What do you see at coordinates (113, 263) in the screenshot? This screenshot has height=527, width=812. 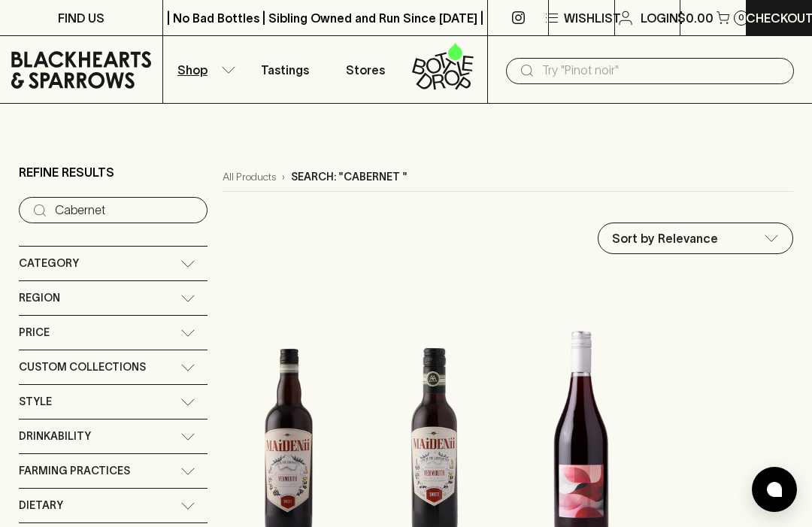 I see `div: Category` at bounding box center [113, 263].